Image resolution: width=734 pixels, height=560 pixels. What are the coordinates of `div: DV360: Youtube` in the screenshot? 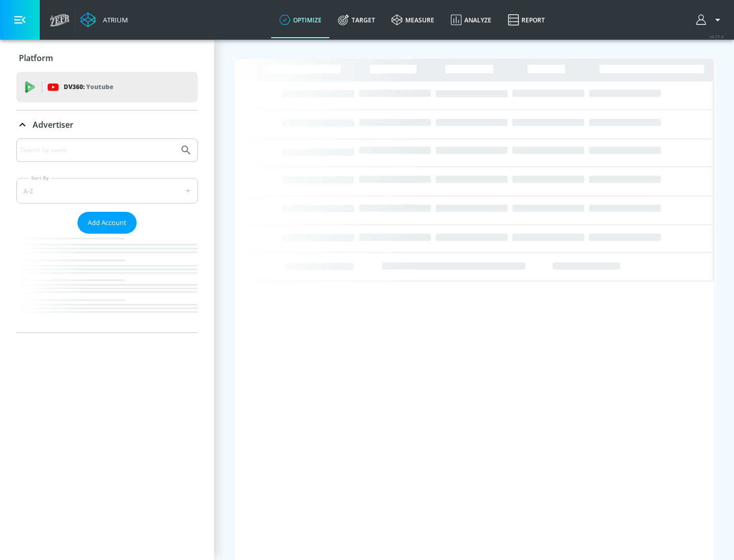 It's located at (107, 87).